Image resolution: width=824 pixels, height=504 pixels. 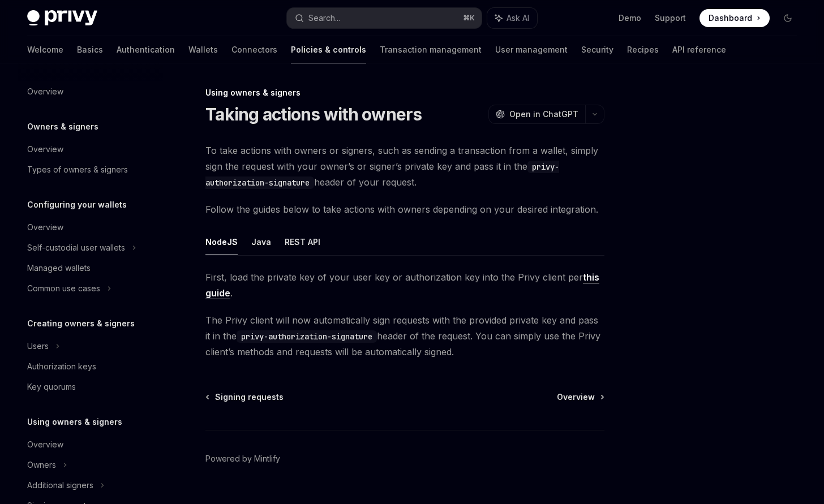 What do you see at coordinates (90, 50) in the screenshot?
I see `a: Basics` at bounding box center [90, 50].